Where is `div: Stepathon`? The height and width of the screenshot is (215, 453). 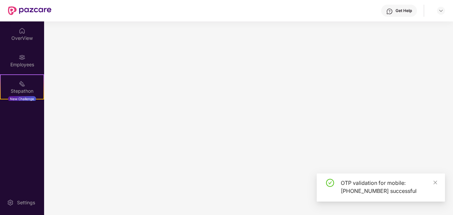 div: Stepathon is located at coordinates (22, 91).